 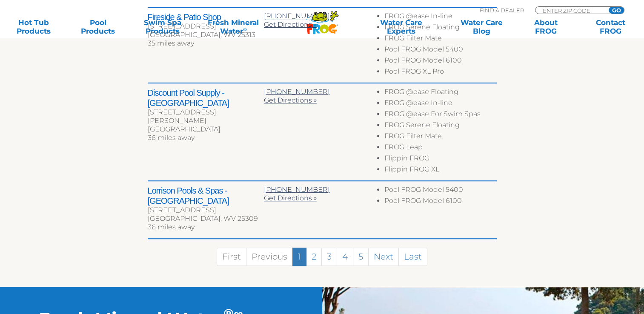 What do you see at coordinates (163, 27) in the screenshot?
I see `a: Swim SpaProducts` at bounding box center [163, 27].